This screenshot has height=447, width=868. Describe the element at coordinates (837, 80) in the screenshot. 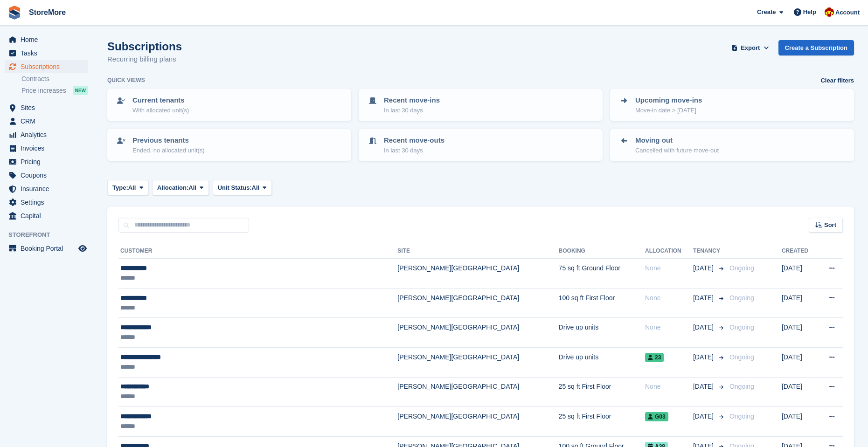

I see `a: Clear filters` at that location.